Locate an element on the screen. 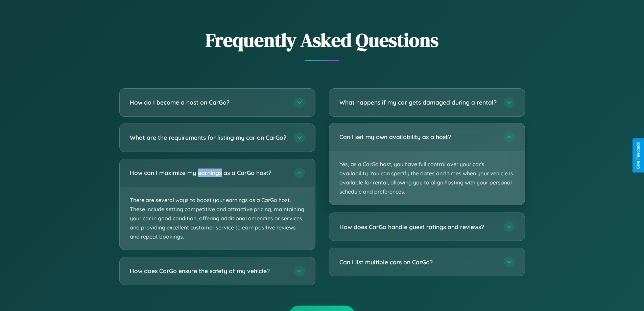  h3: How can I maximize my earnings as a CarGo host? is located at coordinates (209, 173).